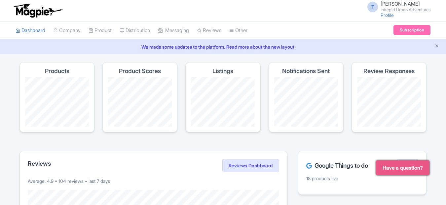  I want to click on h4: Listings, so click(223, 71).